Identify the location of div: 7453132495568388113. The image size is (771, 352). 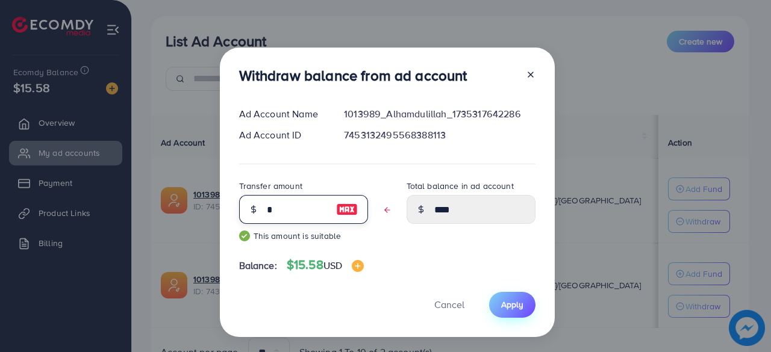
(439, 135).